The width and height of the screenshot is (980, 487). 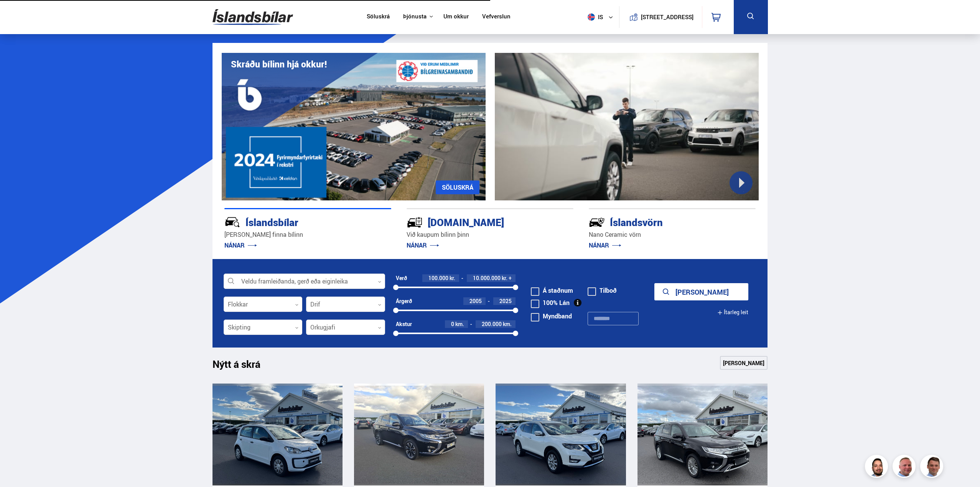 I want to click on img: eKx6w-_Home_640_.png, so click(x=354, y=126).